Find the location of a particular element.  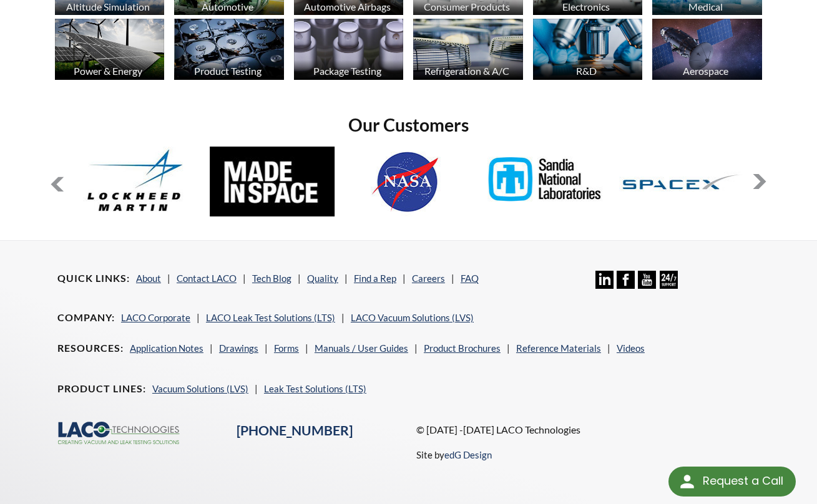

a: LACO Leak Test Solutions (LTS) is located at coordinates (271, 318).